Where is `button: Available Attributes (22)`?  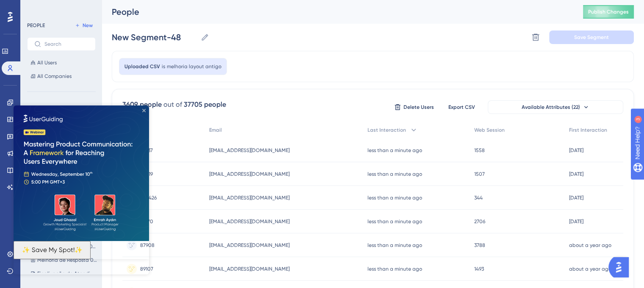 button: Available Attributes (22) is located at coordinates (556, 107).